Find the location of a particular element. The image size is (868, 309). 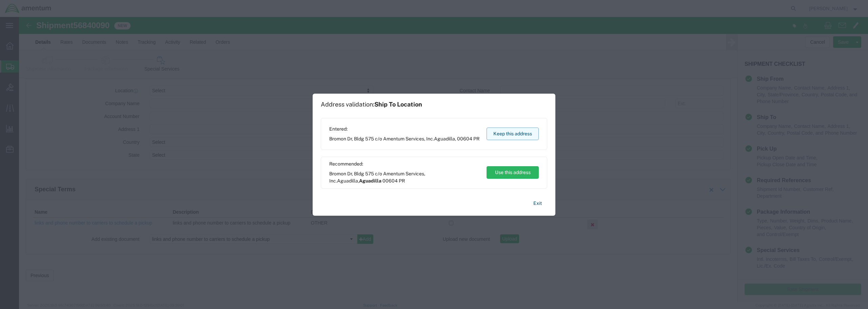

span: Entered: is located at coordinates (404, 129).